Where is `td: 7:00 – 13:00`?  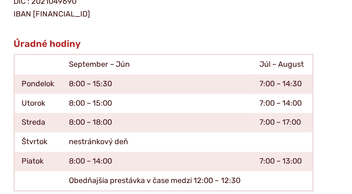
td: 7:00 – 13:00 is located at coordinates (283, 161).